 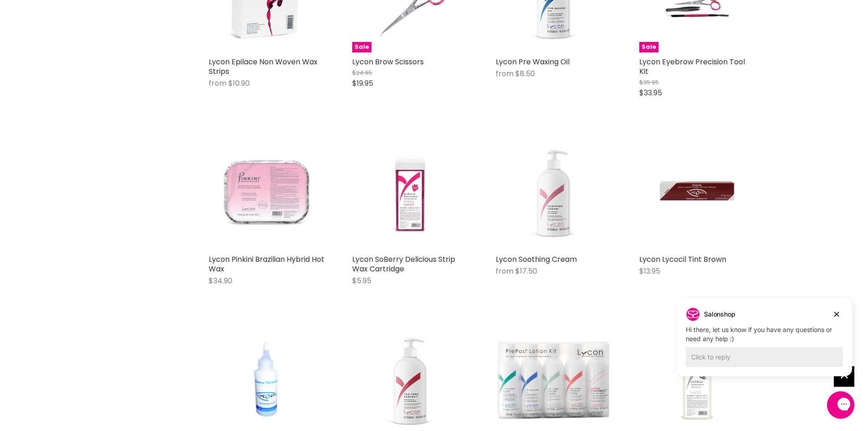 I want to click on span: $17.50, so click(x=526, y=271).